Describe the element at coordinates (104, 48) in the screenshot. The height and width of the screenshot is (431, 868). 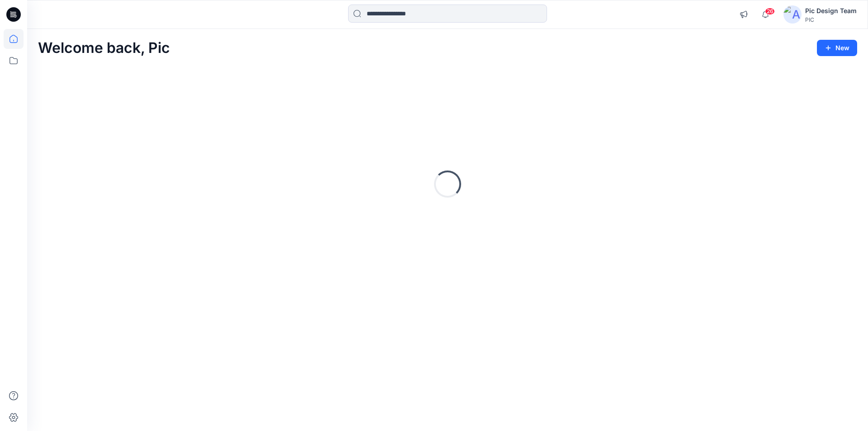
I see `h2: Welcome back, Pic` at that location.